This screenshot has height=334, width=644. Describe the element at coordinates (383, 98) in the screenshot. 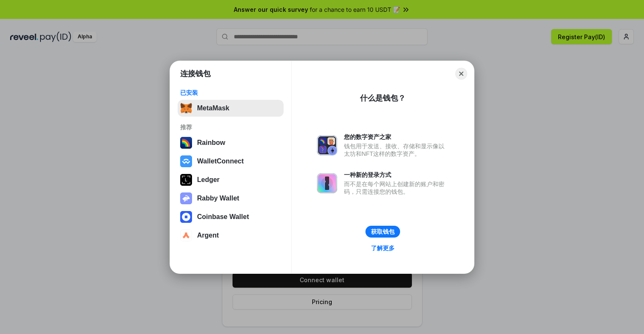

I see `div: 什么是钱包？` at that location.